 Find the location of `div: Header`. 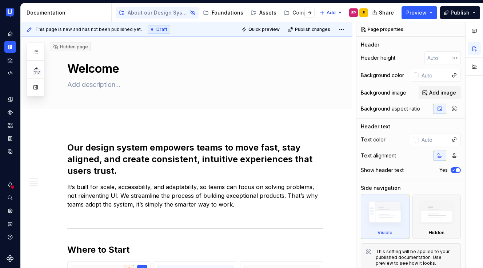

div: Header is located at coordinates (370, 45).